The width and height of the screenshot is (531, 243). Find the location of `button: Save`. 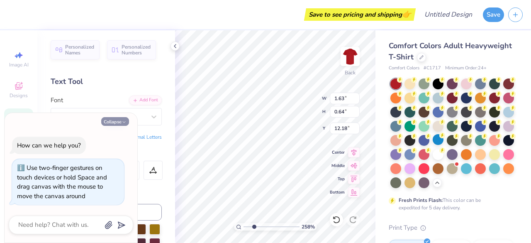

button: Save is located at coordinates (494, 15).